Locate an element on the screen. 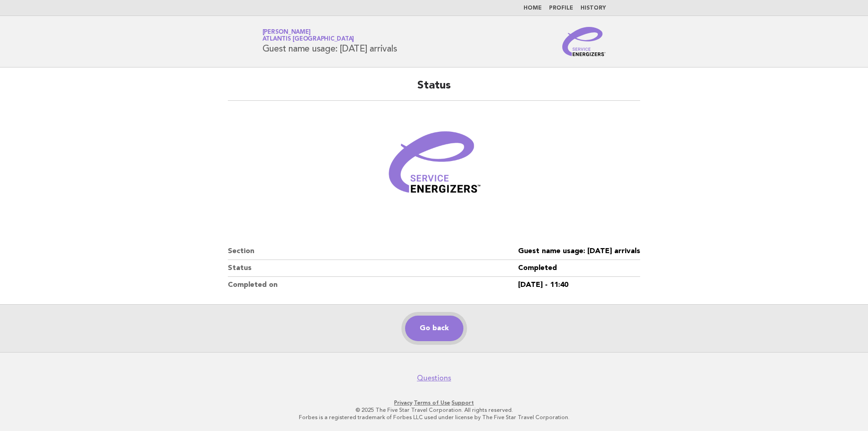  dt: Section is located at coordinates (373, 252).